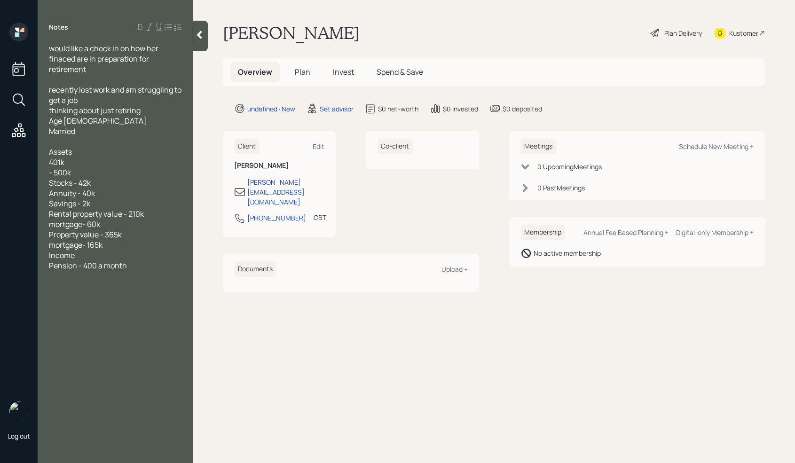 Image resolution: width=795 pixels, height=463 pixels. What do you see at coordinates (247, 146) in the screenshot?
I see `h6: Client` at bounding box center [247, 146].